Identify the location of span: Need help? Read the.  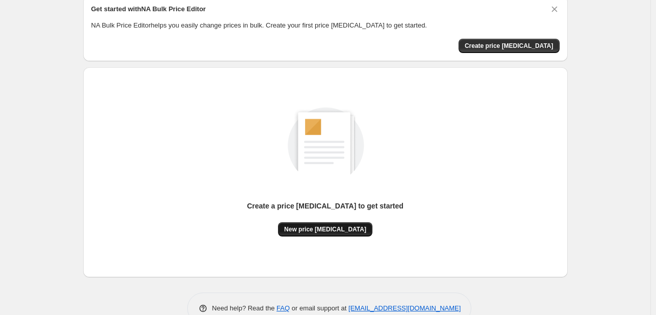
(244, 308).